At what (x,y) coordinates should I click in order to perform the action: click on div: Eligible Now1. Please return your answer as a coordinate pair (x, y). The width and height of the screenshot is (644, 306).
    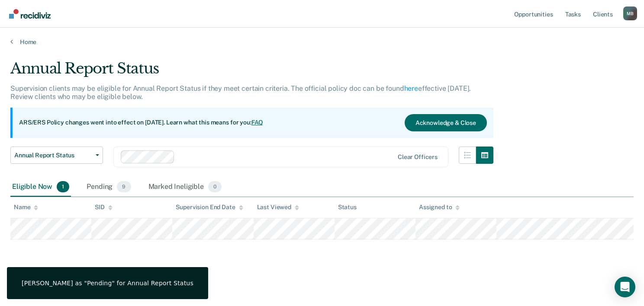
    Looking at the image, I should click on (41, 187).